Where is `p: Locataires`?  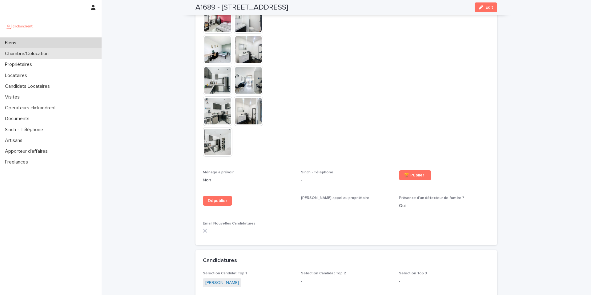 p: Locataires is located at coordinates (17, 75).